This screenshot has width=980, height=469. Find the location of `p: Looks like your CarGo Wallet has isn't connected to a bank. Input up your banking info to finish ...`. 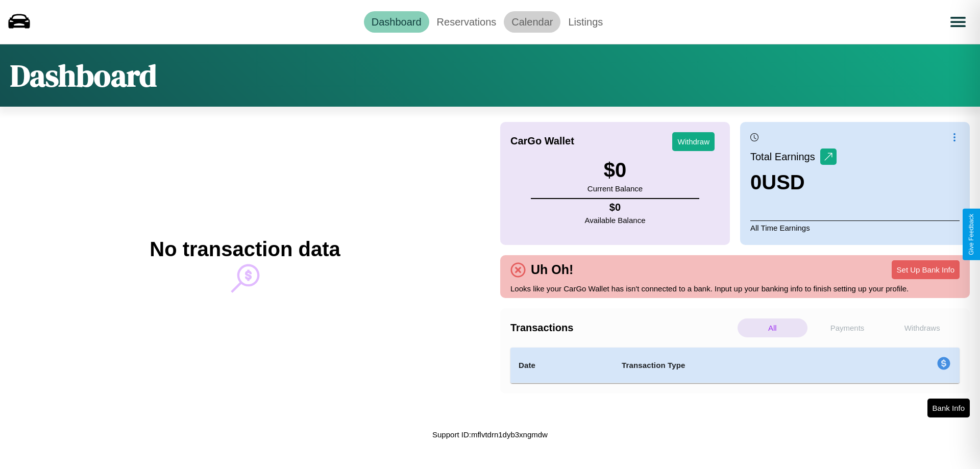

p: Looks like your CarGo Wallet has isn't connected to a bank. Input up your banking info to finish ... is located at coordinates (735, 288).